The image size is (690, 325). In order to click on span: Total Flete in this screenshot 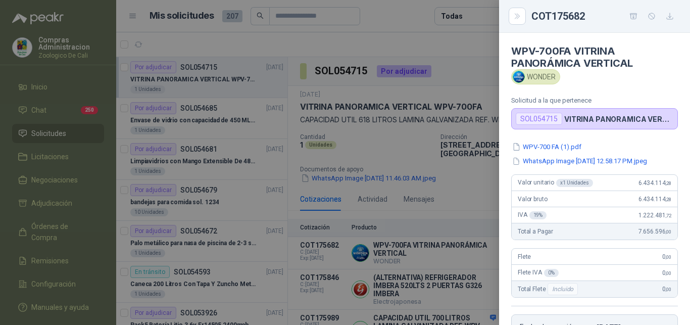, I will do `click(549, 289)`.